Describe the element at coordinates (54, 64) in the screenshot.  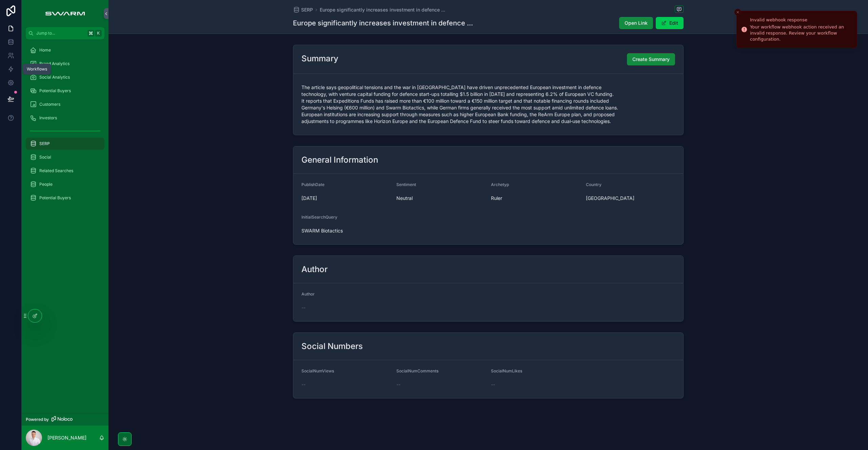
I see `span: Brand Analytics` at that location.